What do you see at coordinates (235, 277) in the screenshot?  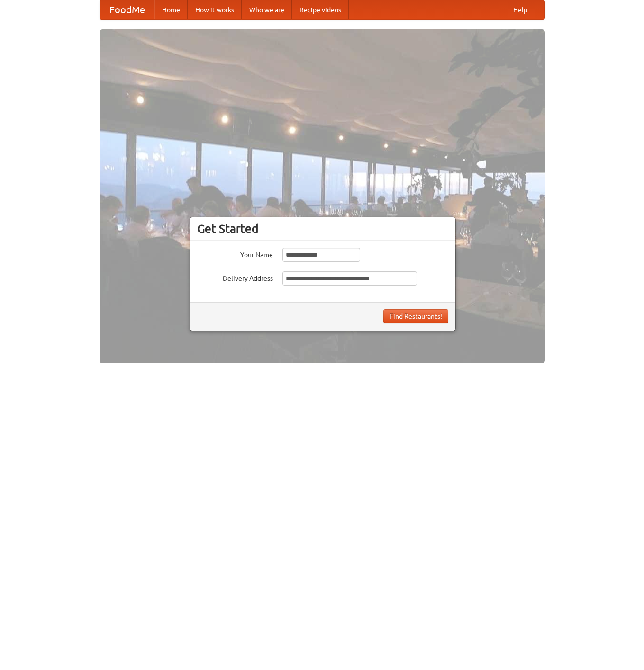 I see `label: Delivery Address` at bounding box center [235, 277].